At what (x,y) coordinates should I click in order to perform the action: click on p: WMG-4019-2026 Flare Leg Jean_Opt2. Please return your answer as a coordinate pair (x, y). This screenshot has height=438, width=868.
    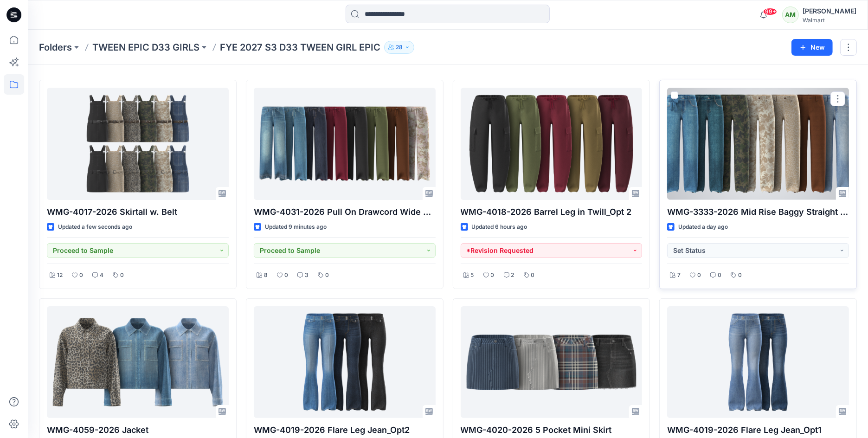
    Looking at the image, I should click on (345, 430).